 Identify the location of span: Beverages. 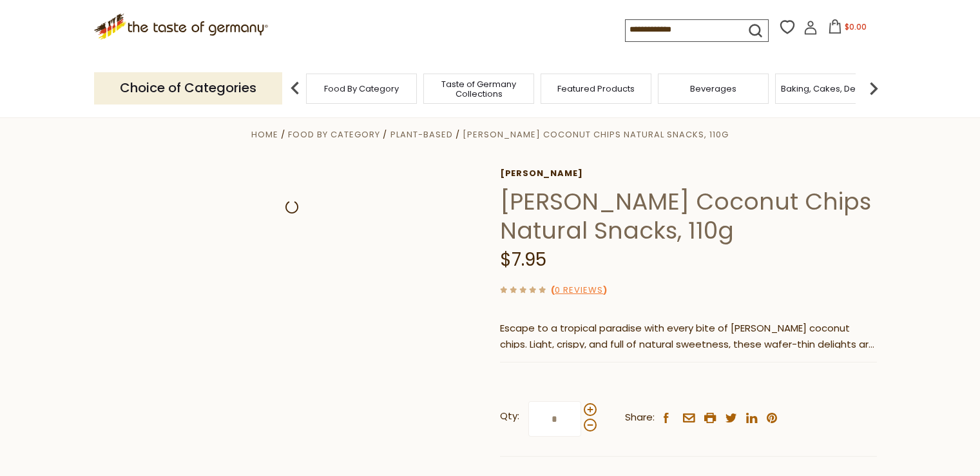
(714, 89).